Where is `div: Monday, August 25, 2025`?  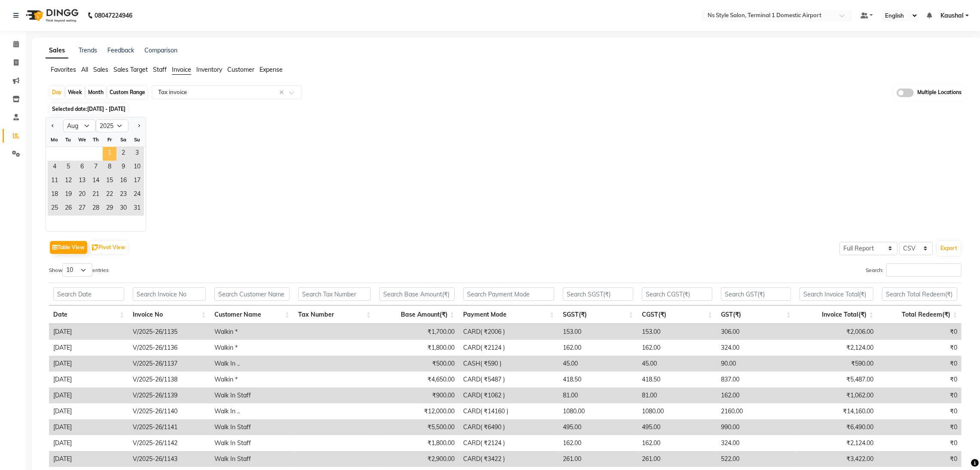 div: Monday, August 25, 2025 is located at coordinates (55, 209).